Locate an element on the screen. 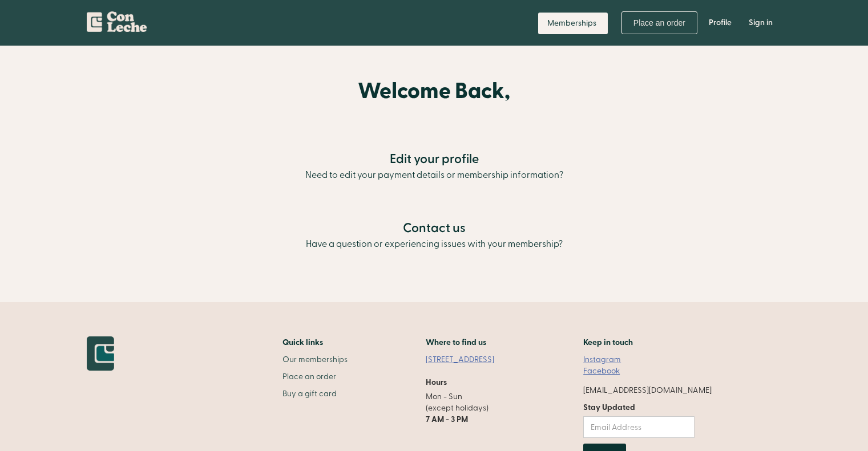 This screenshot has width=868, height=451. h5: Keep in touch is located at coordinates (608, 342).